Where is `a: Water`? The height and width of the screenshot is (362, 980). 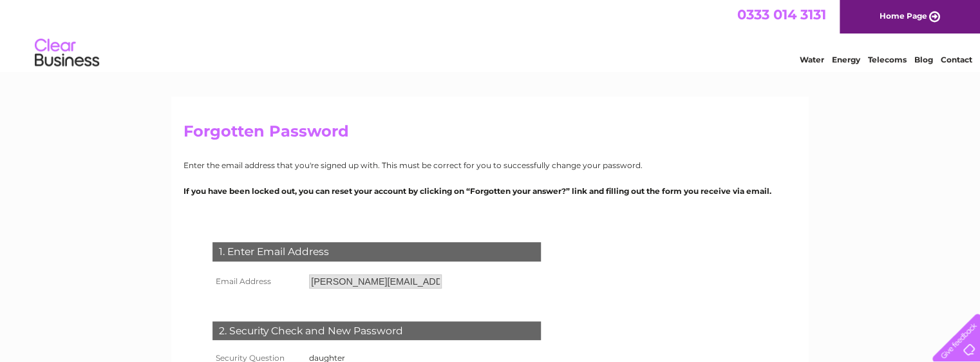
a: Water is located at coordinates (813, 59).